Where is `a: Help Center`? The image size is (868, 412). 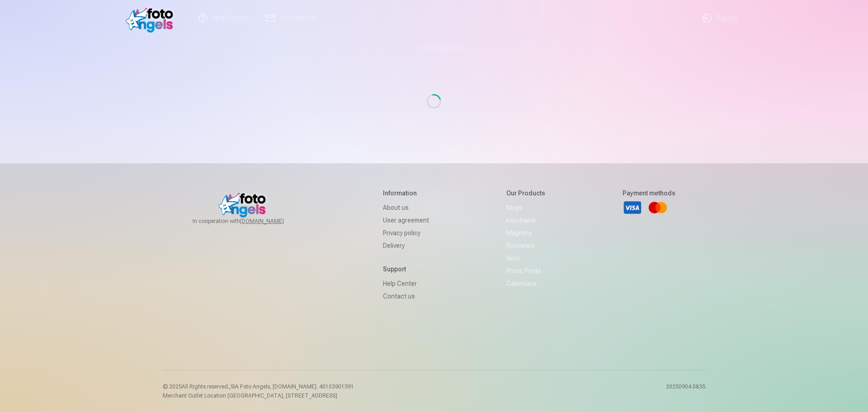
a: Help Center is located at coordinates (406, 283).